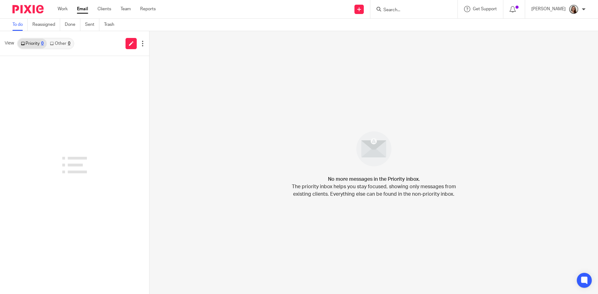 The height and width of the screenshot is (294, 598). I want to click on h4: No more messages in the Priority inbox., so click(374, 179).